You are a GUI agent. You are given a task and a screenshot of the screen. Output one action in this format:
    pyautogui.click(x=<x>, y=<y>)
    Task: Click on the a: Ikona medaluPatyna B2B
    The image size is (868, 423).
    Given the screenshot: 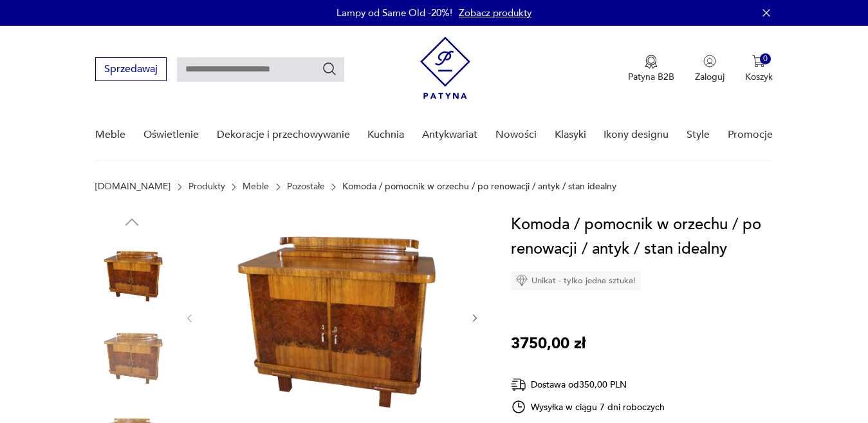 What is the action you would take?
    pyautogui.click(x=651, y=69)
    